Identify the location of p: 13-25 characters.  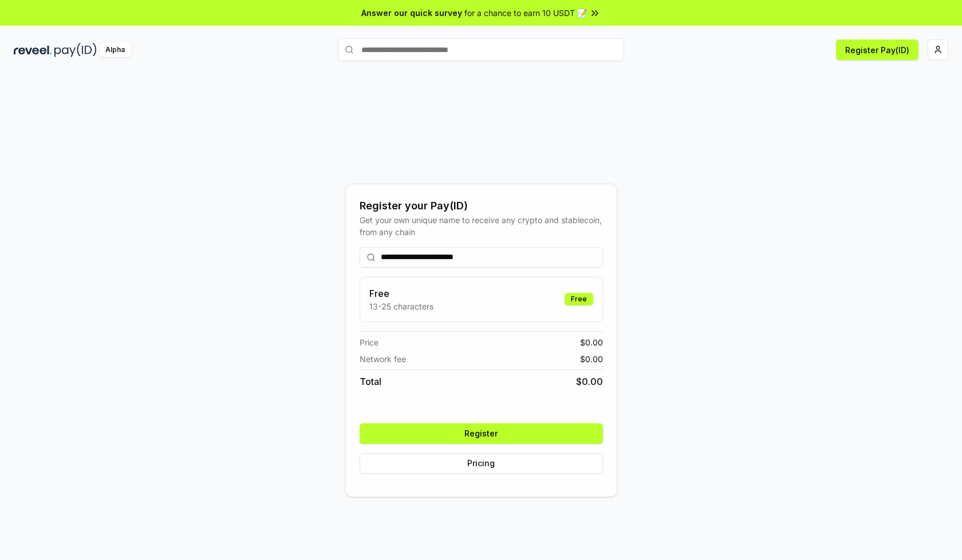
(402, 306).